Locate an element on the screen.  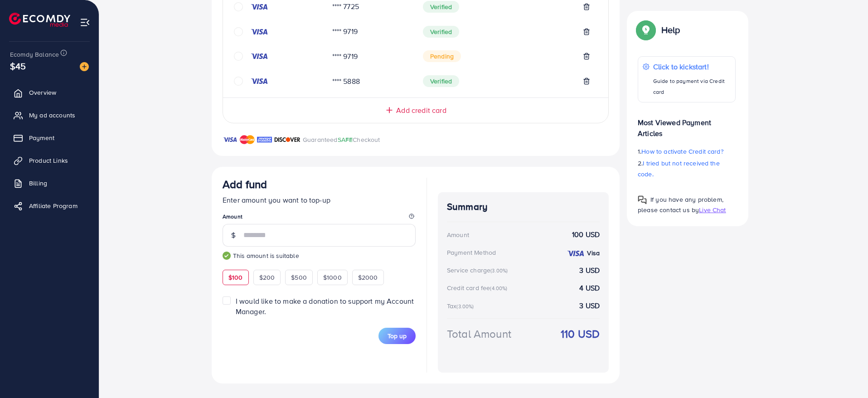
span: $200 is located at coordinates (267, 277).